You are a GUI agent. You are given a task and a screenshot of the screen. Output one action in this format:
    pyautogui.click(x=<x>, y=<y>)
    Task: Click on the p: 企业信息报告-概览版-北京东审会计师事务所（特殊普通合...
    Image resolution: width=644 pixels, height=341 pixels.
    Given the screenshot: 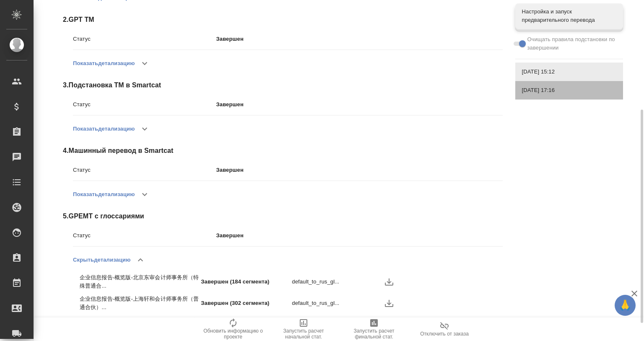 What is the action you would take?
    pyautogui.click(x=140, y=282)
    